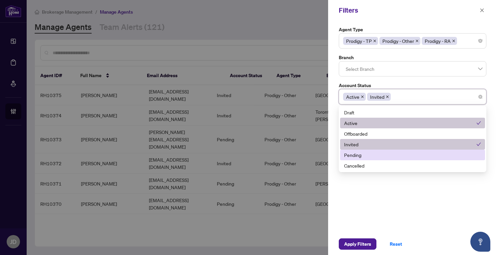 The width and height of the screenshot is (497, 255). I want to click on div: Filters, so click(408, 10).